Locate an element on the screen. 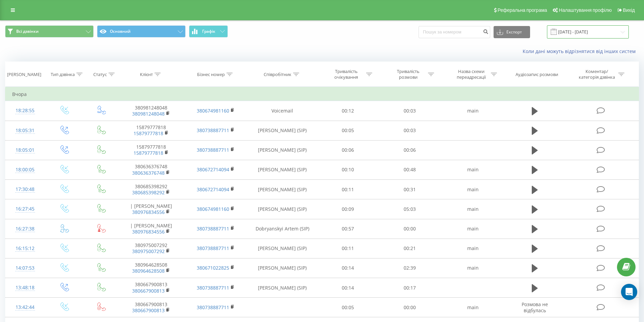  a: 380975007292 is located at coordinates (148, 251).